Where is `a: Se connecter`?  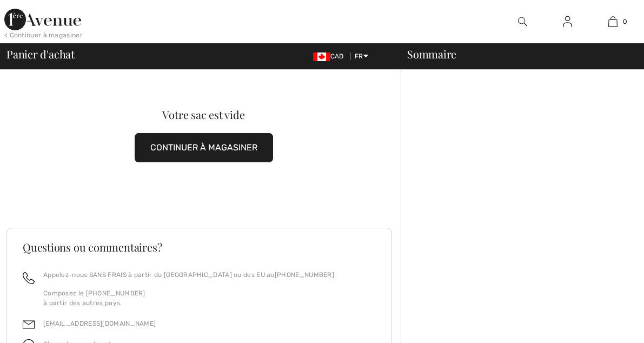
a: Se connecter is located at coordinates (567, 21).